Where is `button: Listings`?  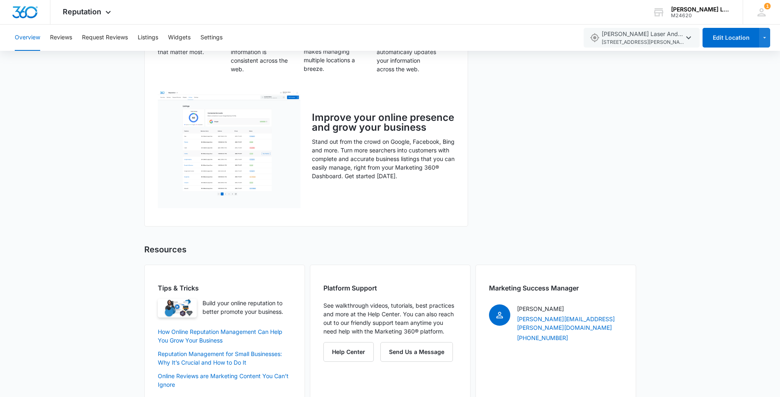
button: Listings is located at coordinates (148, 38).